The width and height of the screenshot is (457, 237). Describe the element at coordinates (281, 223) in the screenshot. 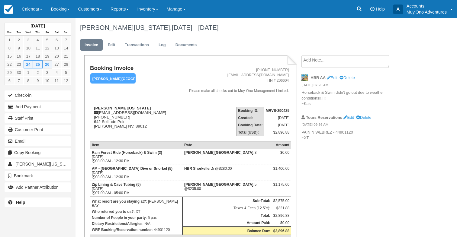

I see `td: $0.00` at that location.